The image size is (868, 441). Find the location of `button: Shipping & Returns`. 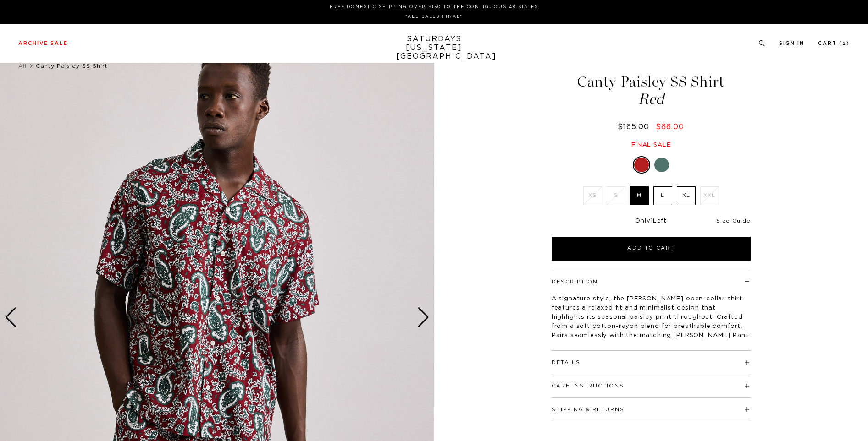

button: Shipping & Returns is located at coordinates (588, 410).